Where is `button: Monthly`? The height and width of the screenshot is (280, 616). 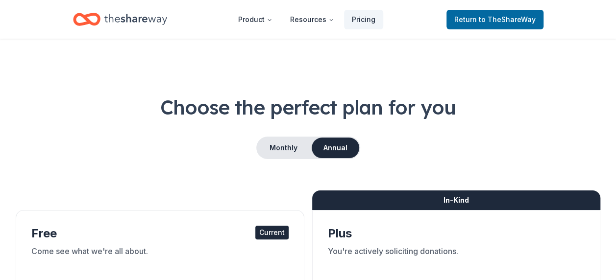
button: Monthly is located at coordinates (283, 148).